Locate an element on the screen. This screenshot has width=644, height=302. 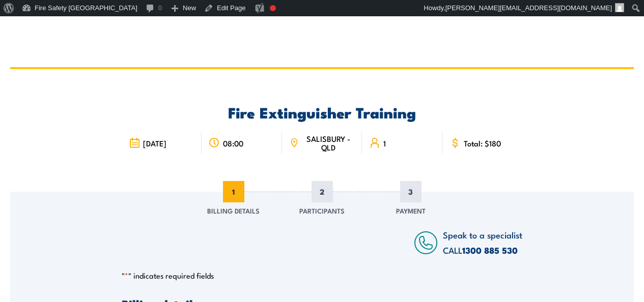
div: Focus keyphrase not set is located at coordinates (273, 8).